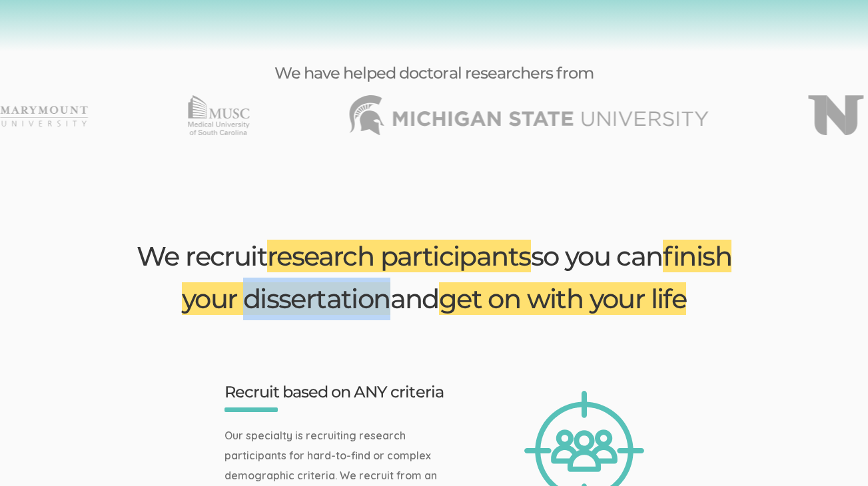 This screenshot has width=868, height=486. What do you see at coordinates (529, 115) in the screenshot?
I see `li: 22 of 49` at bounding box center [529, 115].